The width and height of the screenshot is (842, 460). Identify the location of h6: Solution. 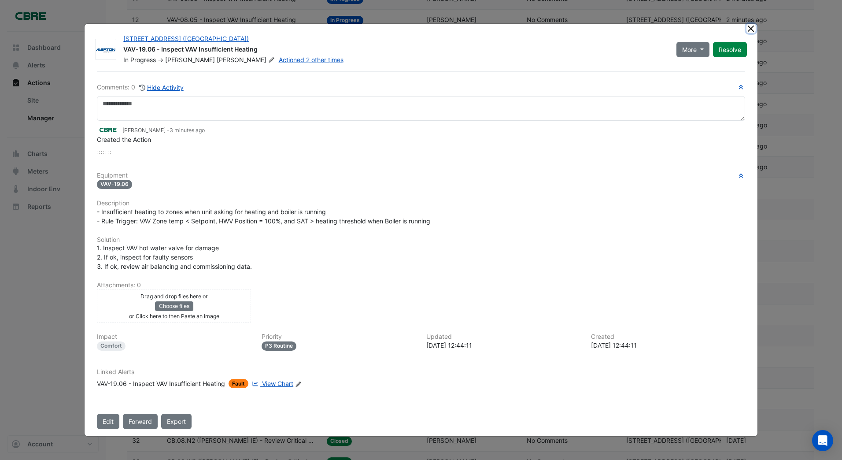
(421, 240).